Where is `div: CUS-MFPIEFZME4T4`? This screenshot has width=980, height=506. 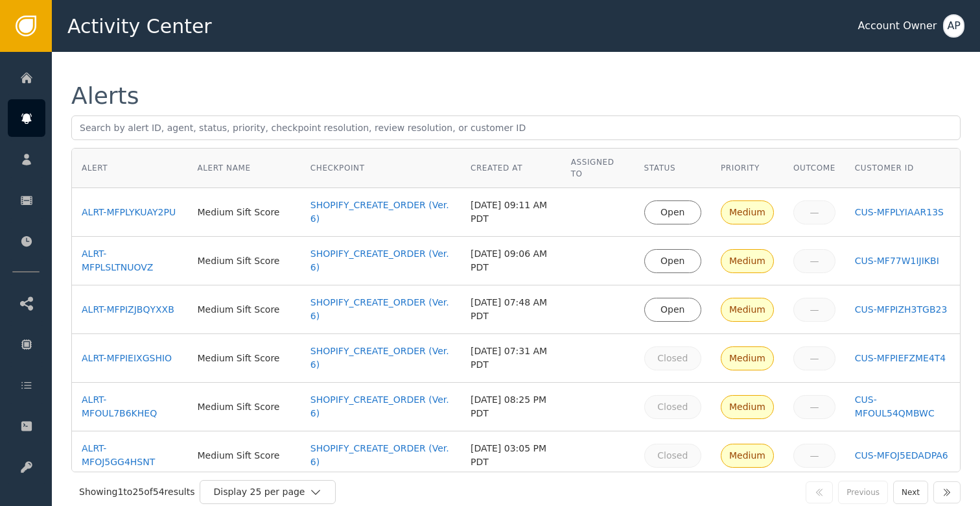 div: CUS-MFPIEFZME4T4 is located at coordinates (902, 358).